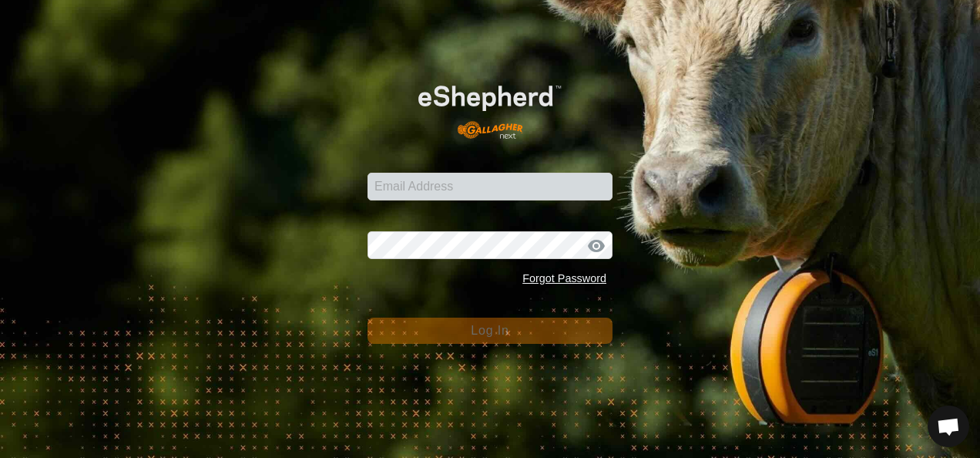 The image size is (980, 458). I want to click on a: Forgot Password, so click(564, 279).